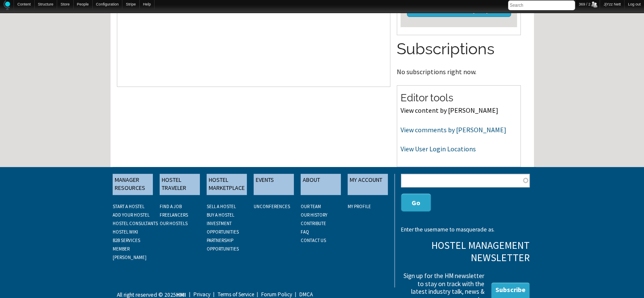 This screenshot has width=644, height=298. What do you see at coordinates (7, 5) in the screenshot?
I see `img: Home` at bounding box center [7, 5].